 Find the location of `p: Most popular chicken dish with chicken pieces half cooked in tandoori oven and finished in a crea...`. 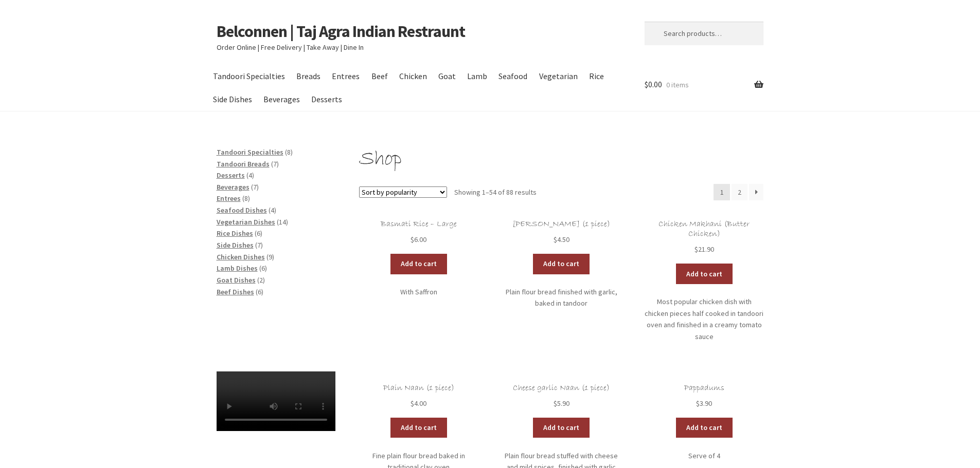

p: Most popular chicken dish with chicken pieces half cooked in tandoori oven and finished in a crea... is located at coordinates (704, 319).